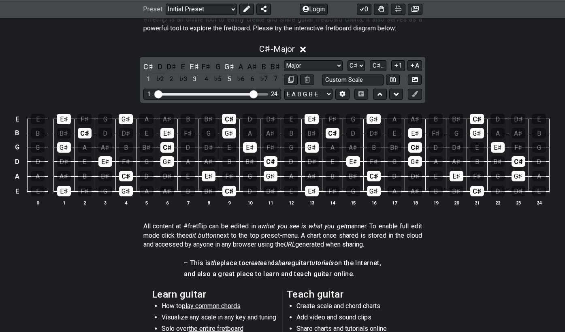 The width and height of the screenshot is (565, 332). What do you see at coordinates (277, 49) in the screenshot?
I see `span: C♯ - Major` at bounding box center [277, 49].